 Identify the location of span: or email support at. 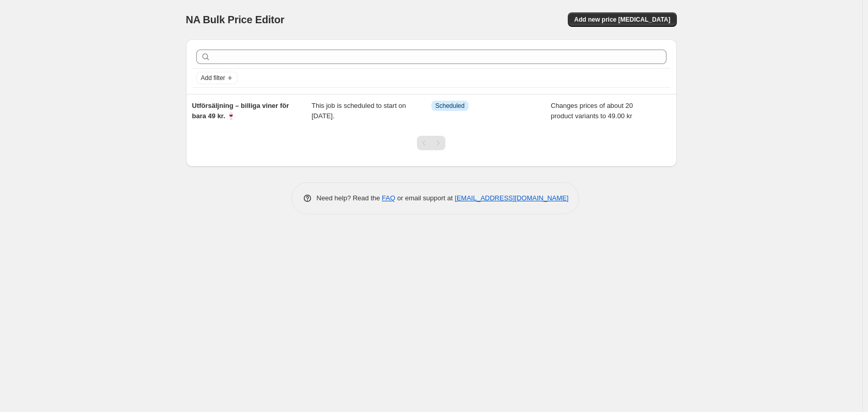
(425, 198).